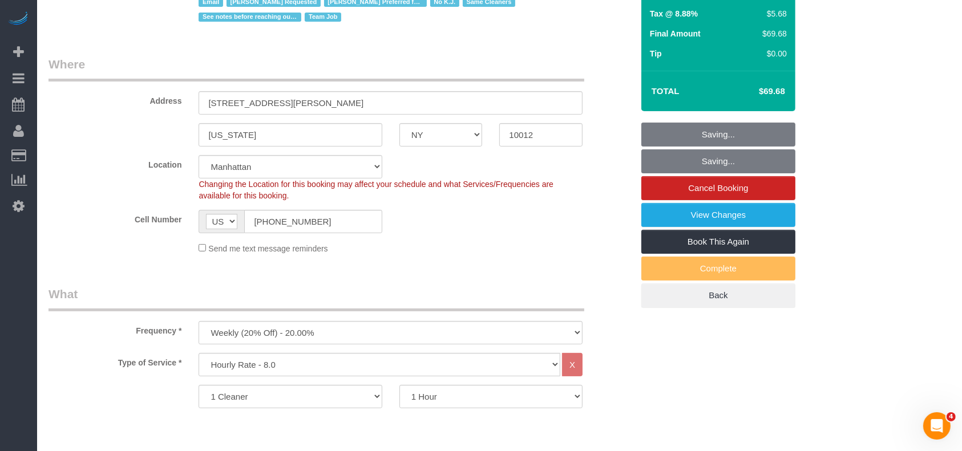 The width and height of the screenshot is (962, 451). I want to click on label: Location, so click(115, 163).